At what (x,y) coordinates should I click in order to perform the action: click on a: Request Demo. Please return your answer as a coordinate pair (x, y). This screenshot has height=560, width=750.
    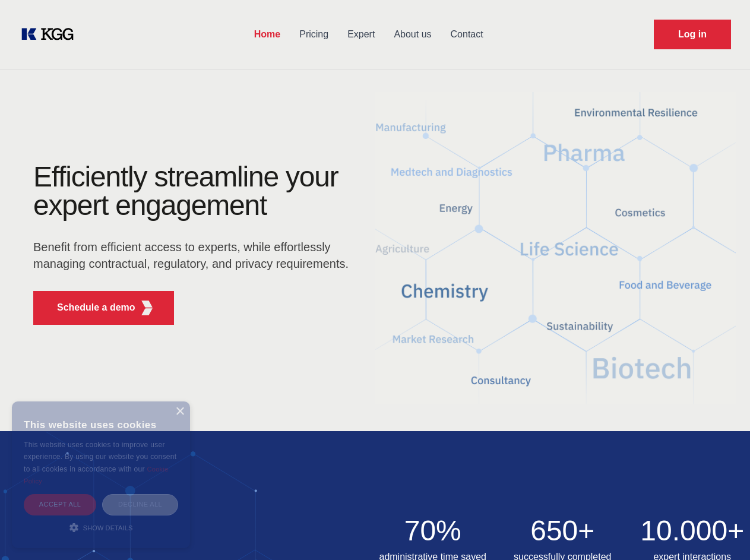
    Looking at the image, I should click on (692, 34).